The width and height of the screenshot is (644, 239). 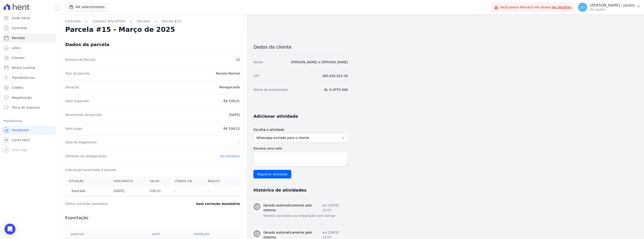 I want to click on th: Boleto, so click(x=217, y=181).